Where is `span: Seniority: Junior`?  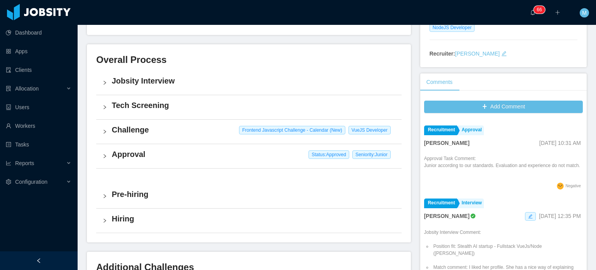 span: Seniority: Junior is located at coordinates (371, 154).